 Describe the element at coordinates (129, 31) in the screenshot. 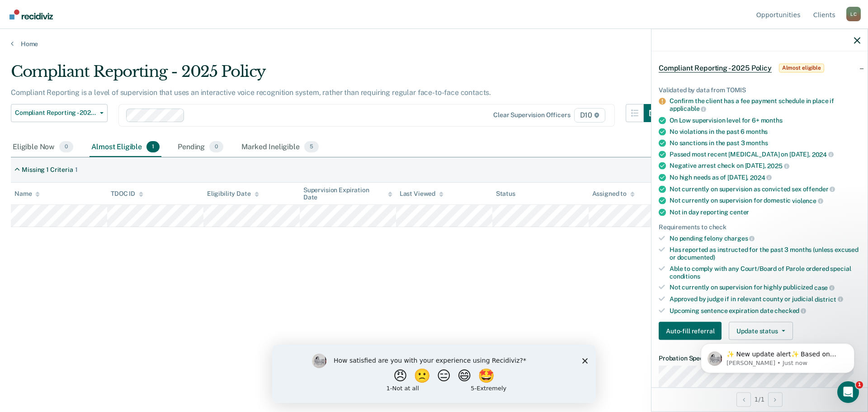

I see `button: 1` at that location.